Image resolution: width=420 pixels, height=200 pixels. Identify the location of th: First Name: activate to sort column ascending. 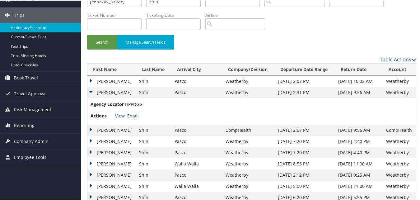
(112, 69).